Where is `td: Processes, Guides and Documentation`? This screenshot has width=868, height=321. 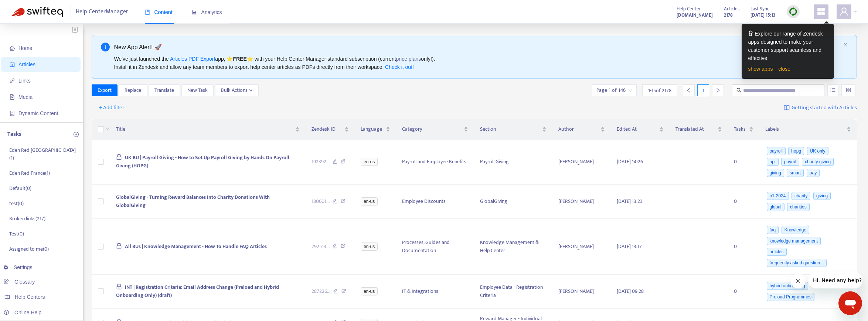 td: Processes, Guides and Documentation is located at coordinates (435, 247).